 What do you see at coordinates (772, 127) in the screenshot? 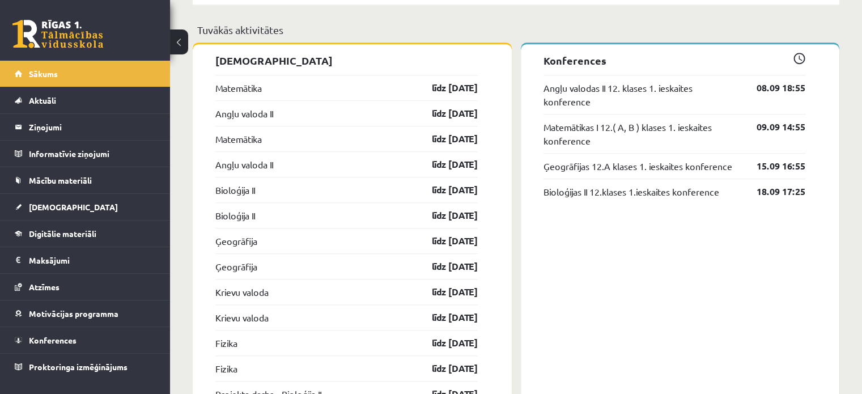
I see `a: 09.09 14:55` at bounding box center [772, 127].